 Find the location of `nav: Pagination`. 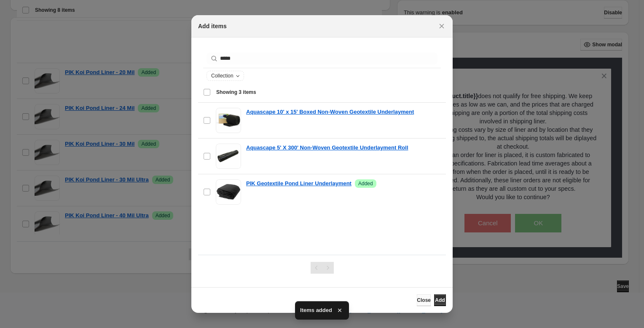

nav: Pagination is located at coordinates (322, 268).